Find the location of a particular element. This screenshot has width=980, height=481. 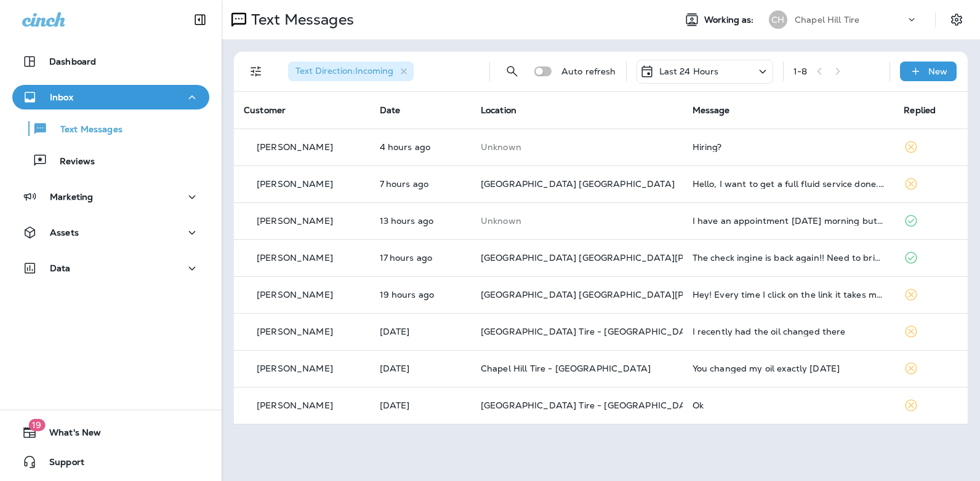

div: Text Direction:Incoming is located at coordinates (351, 71).